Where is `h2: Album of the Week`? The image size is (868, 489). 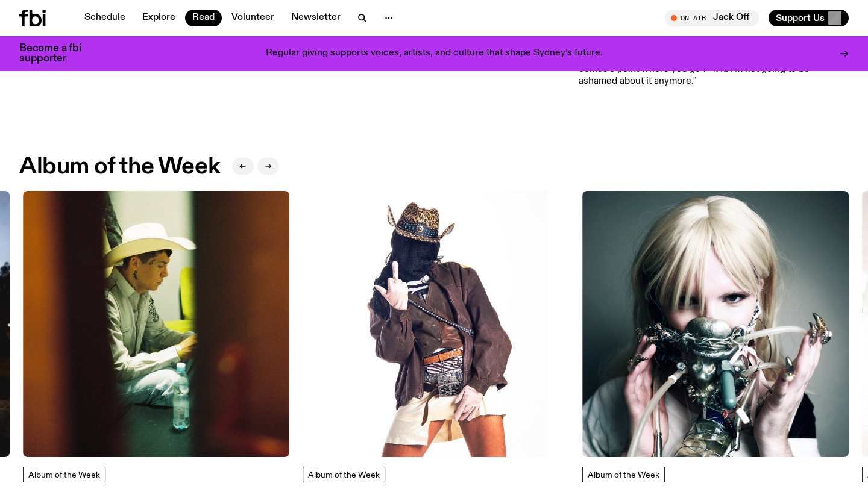 h2: Album of the Week is located at coordinates (119, 167).